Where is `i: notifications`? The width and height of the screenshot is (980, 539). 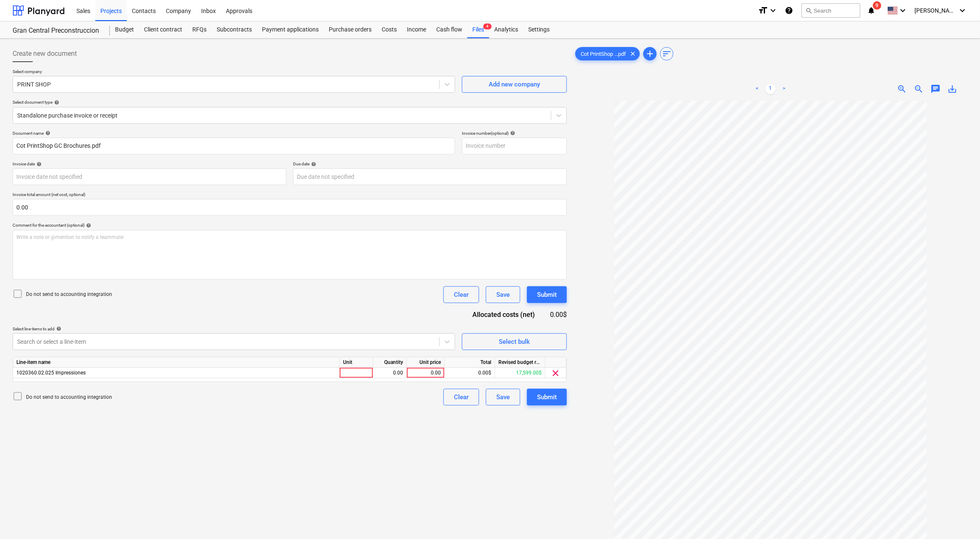 i: notifications is located at coordinates (872, 11).